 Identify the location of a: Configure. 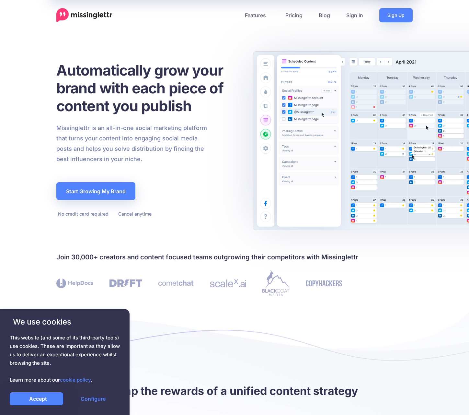
(93, 398).